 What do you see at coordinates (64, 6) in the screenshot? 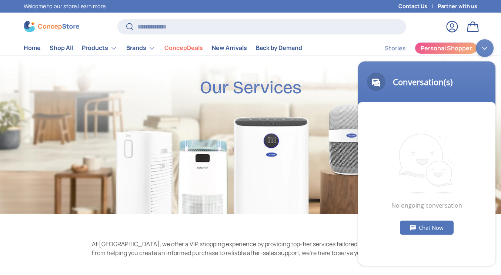
I see `p: Welcome to our store.` at bounding box center [64, 6].